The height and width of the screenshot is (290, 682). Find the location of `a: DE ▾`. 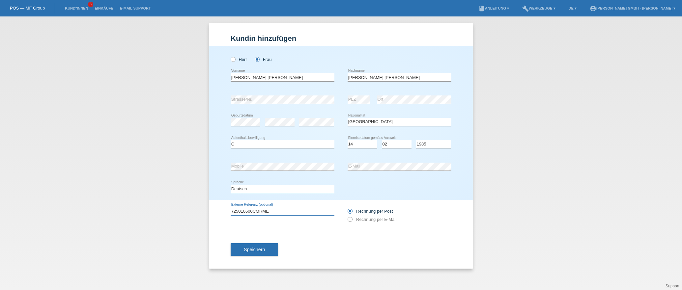

a: DE ▾ is located at coordinates (573, 8).